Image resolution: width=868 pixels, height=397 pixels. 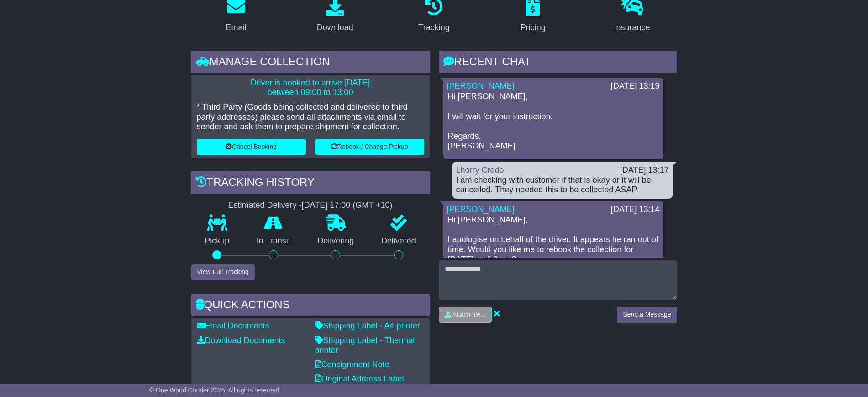 I want to click on div: Insurance, so click(x=632, y=27).